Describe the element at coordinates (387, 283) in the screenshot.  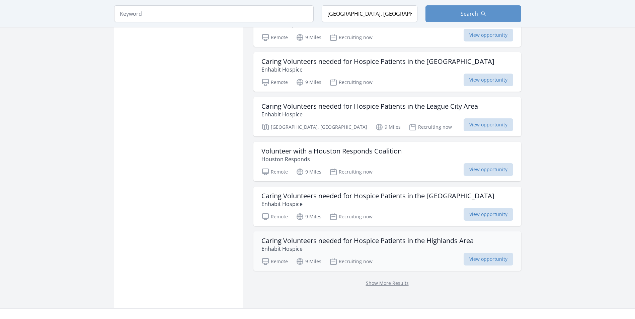
I see `a: Show More Results` at that location.